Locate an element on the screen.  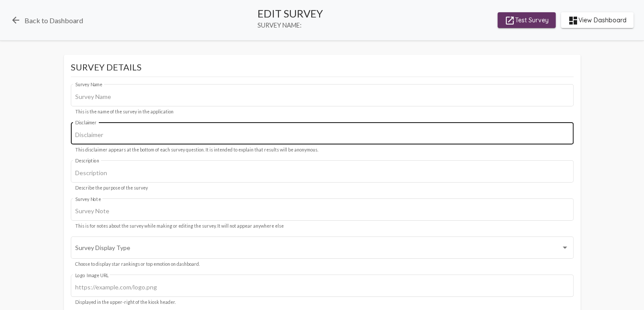
mat-hint: This is the name of the survey in the application is located at coordinates (124, 112).